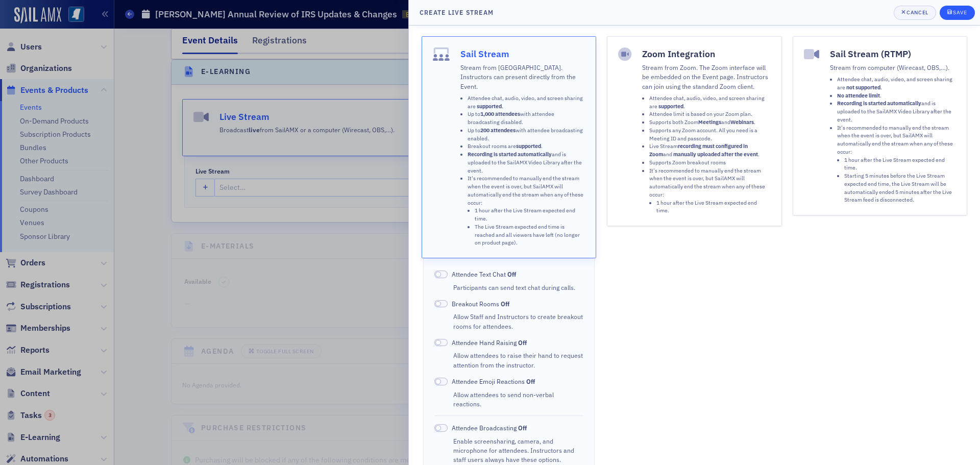 This screenshot has width=980, height=465. Describe the element at coordinates (526, 119) in the screenshot. I see `li: Up to with attendee broadcasting disabled.` at that location.